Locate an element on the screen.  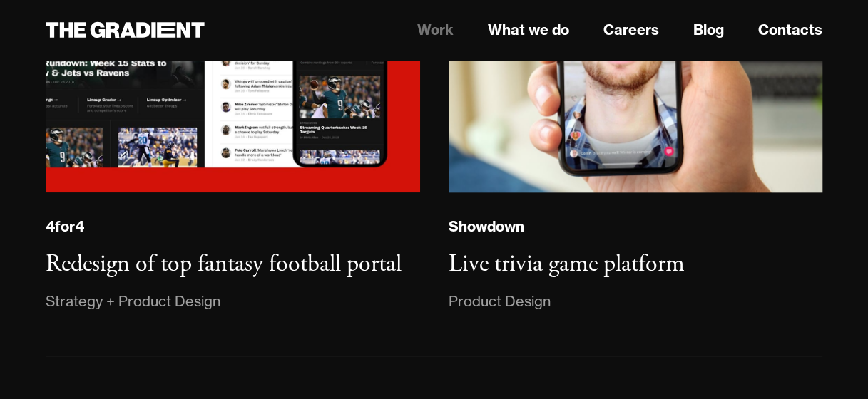
a: Contacts is located at coordinates (790, 30).